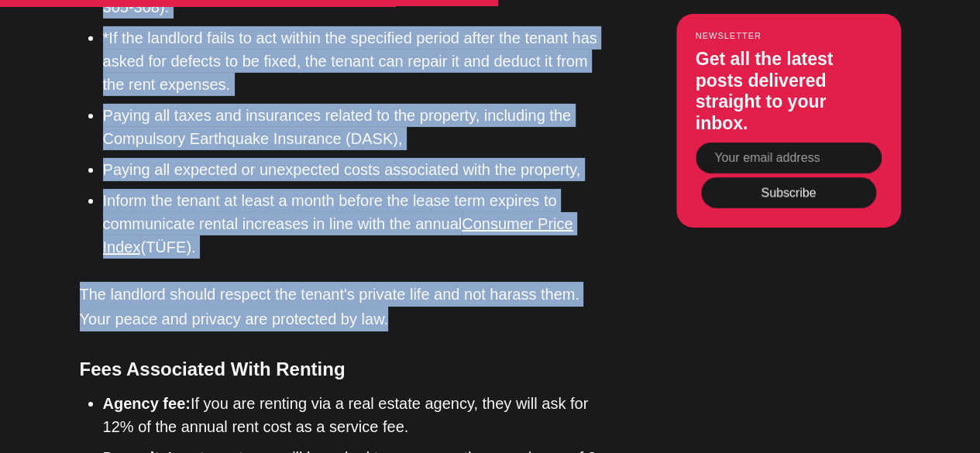  What do you see at coordinates (146, 403) in the screenshot?
I see `strong: Agency fee:` at bounding box center [146, 403].